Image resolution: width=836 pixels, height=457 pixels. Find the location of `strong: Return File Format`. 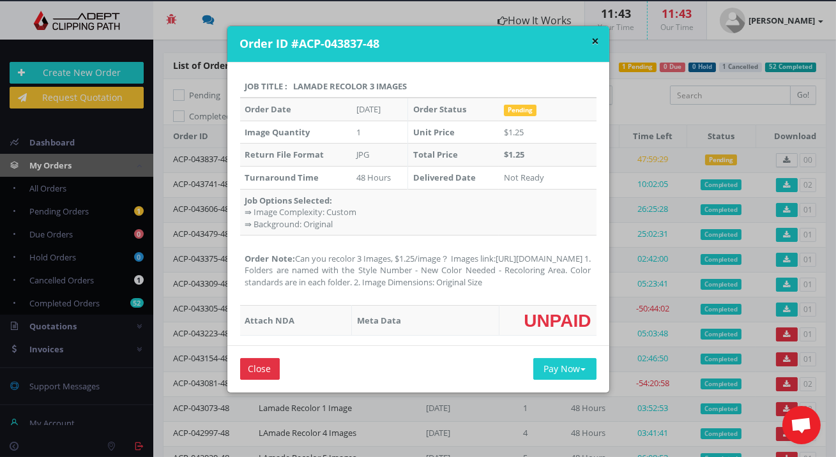

strong: Return File Format is located at coordinates (285, 155).